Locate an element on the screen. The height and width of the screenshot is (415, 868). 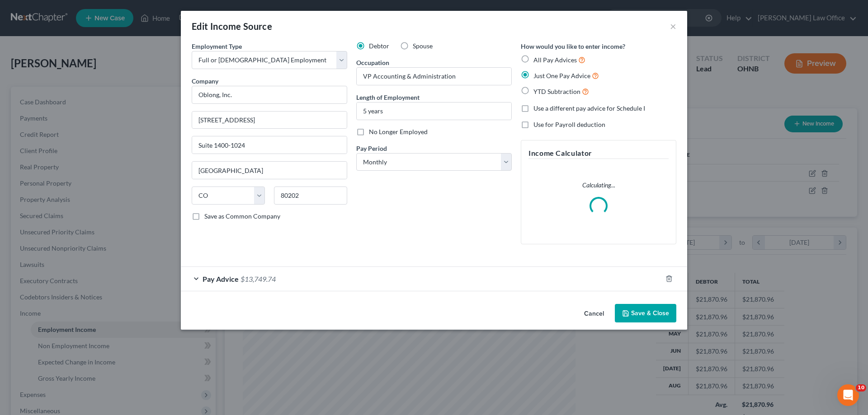
span: Company is located at coordinates (205, 81).